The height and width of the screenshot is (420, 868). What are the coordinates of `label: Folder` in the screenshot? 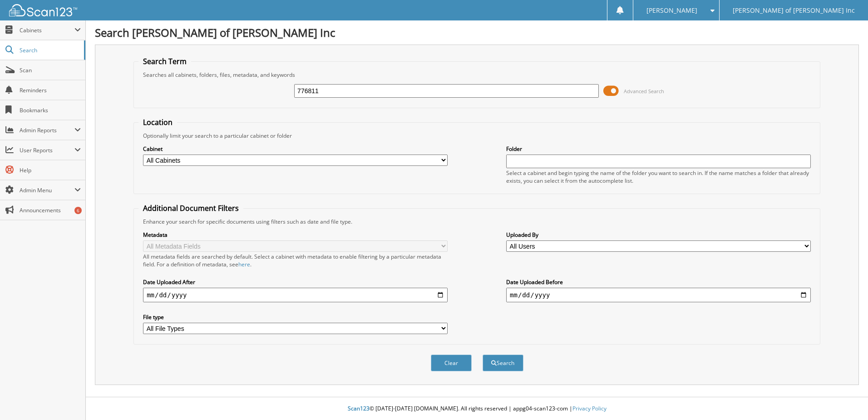 It's located at (658, 149).